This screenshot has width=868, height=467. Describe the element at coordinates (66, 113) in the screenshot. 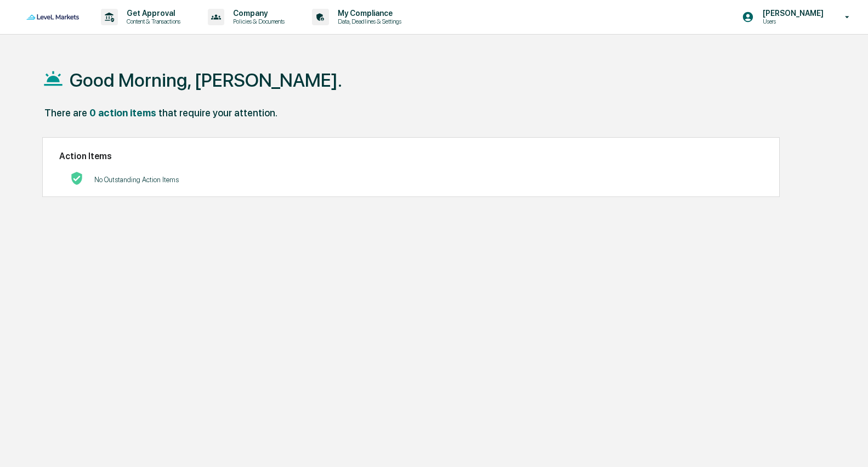

I see `div: There are` at that location.